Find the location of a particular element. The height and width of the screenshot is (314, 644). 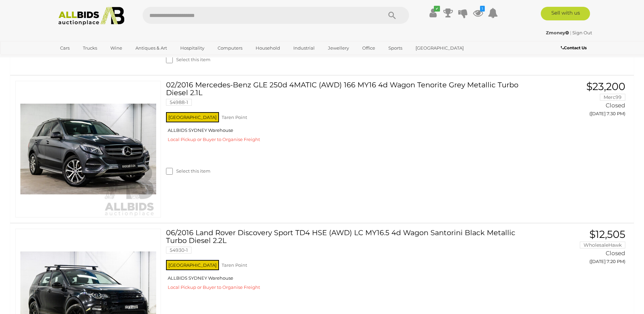

span: $23,200 is located at coordinates (606, 86).